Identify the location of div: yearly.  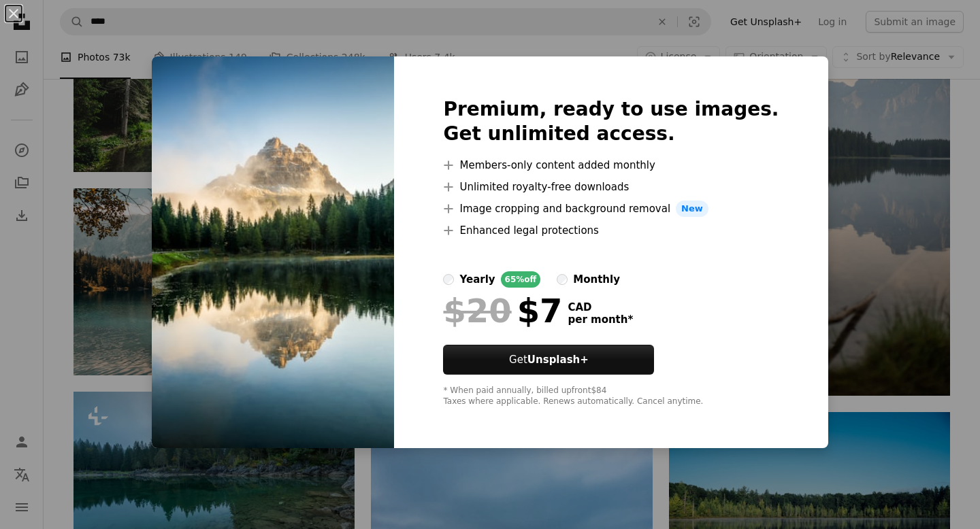
(477, 279).